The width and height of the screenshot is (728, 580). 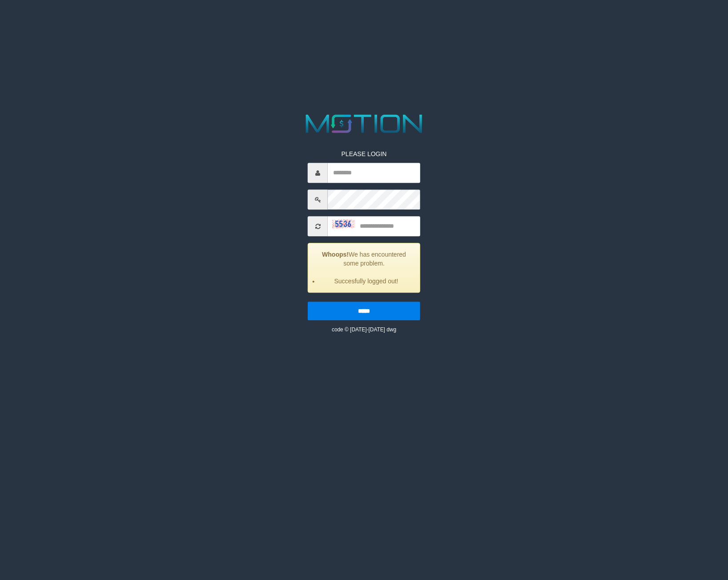 What do you see at coordinates (364, 155) in the screenshot?
I see `p: PLEASE LOGIN` at bounding box center [364, 155].